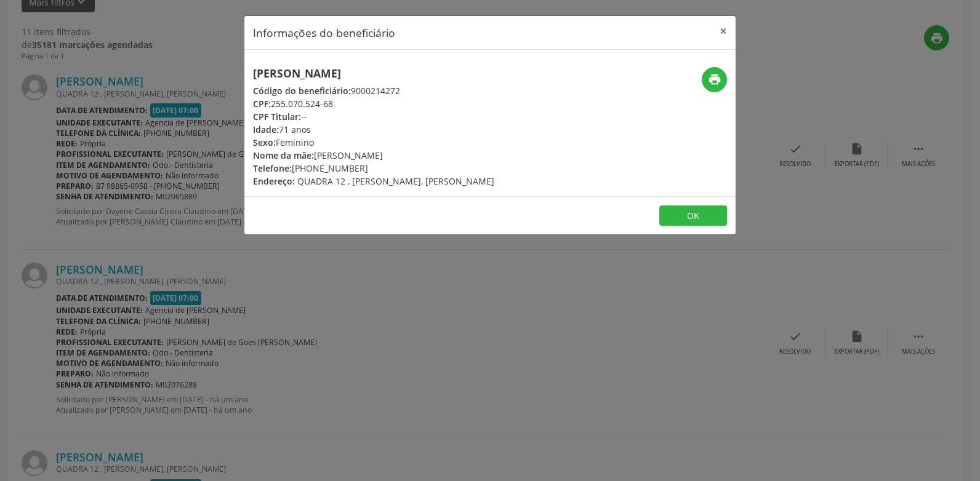  What do you see at coordinates (277, 116) in the screenshot?
I see `span: CPF Titular:` at bounding box center [277, 116].